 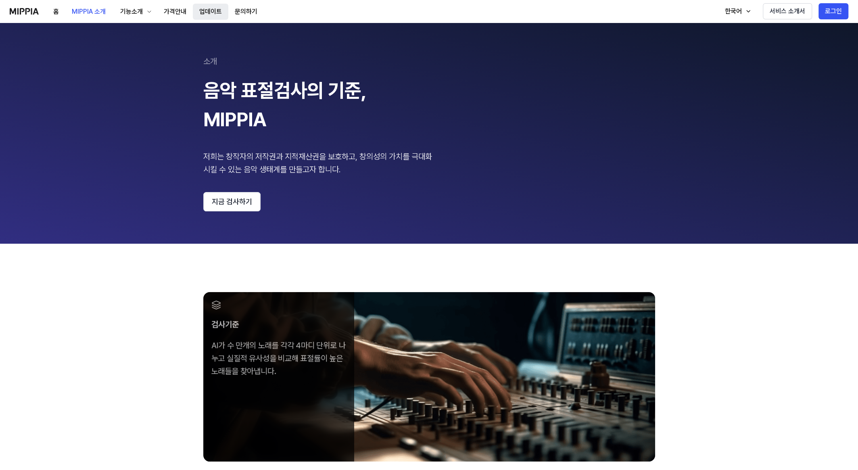 What do you see at coordinates (320, 105) in the screenshot?
I see `div: 음악 표절검사의 기준, MIPPIA` at bounding box center [320, 105].